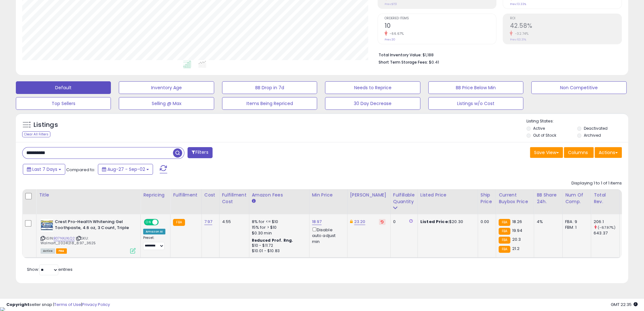  Describe the element at coordinates (185, 195) in the screenshot. I see `div: Fulfillment` at that location.